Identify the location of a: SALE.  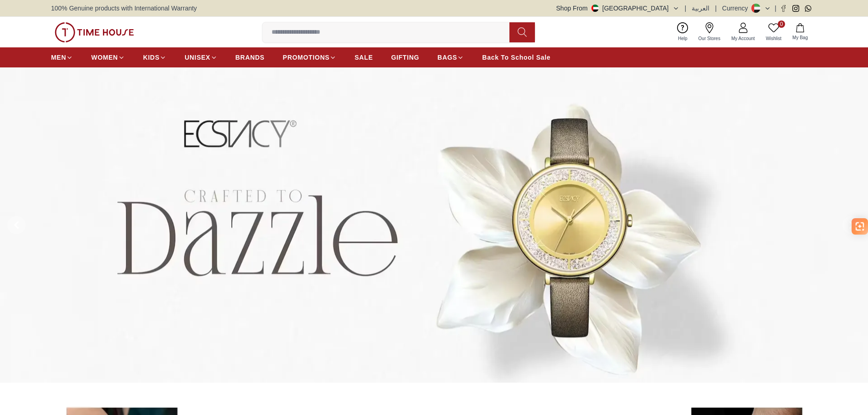
(364, 57).